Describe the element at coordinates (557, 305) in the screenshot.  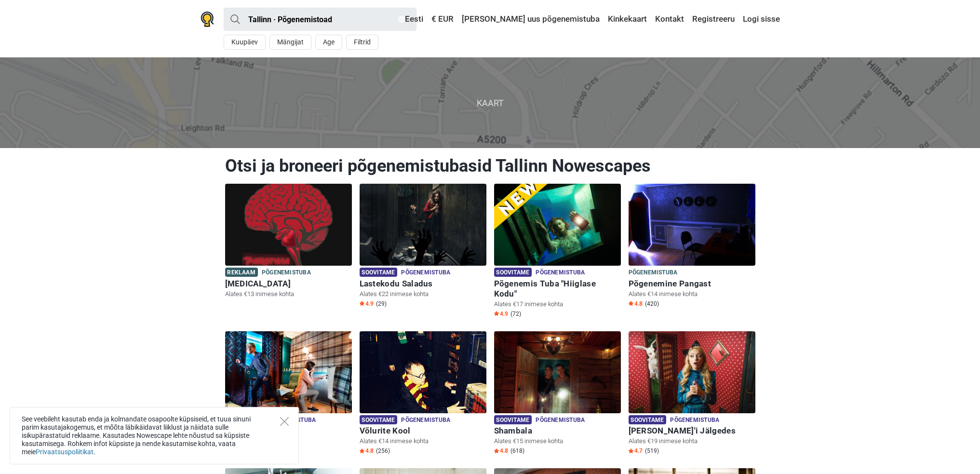
I see `p: Alates €17 inimese kohta` at that location.